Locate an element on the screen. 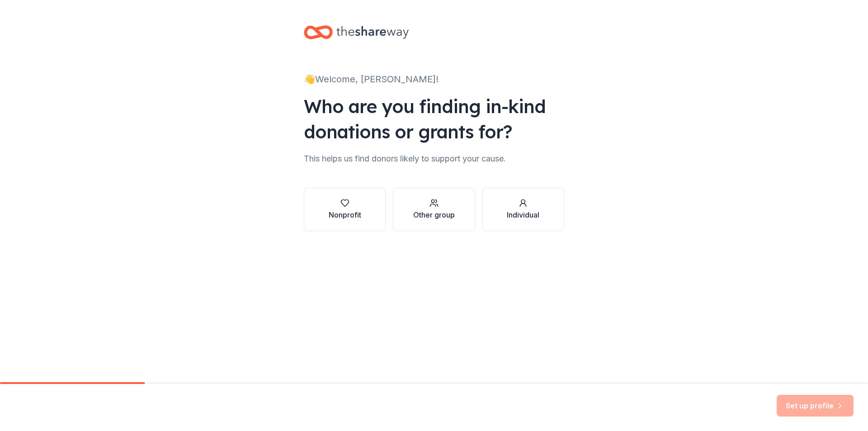  button: Other group is located at coordinates (434, 209).